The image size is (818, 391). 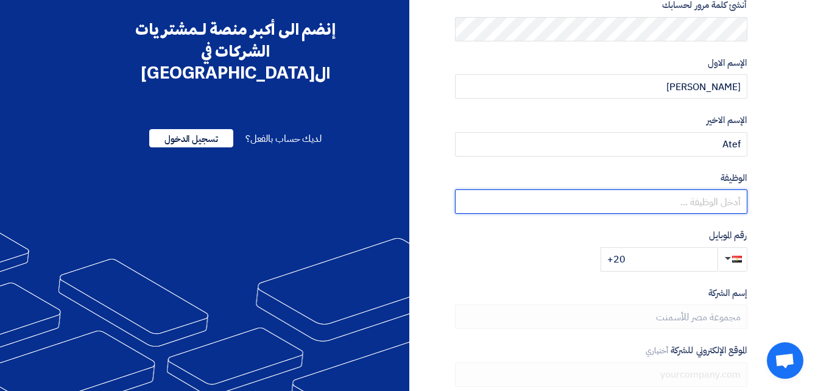 What do you see at coordinates (601, 120) in the screenshot?
I see `label: الإسم الاخير` at bounding box center [601, 120].